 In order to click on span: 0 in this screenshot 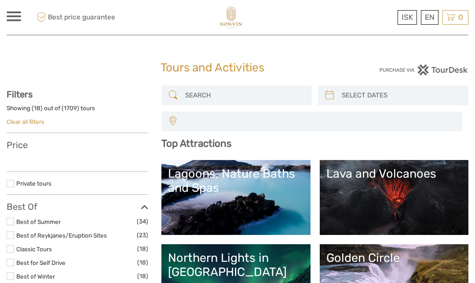, I will do `click(461, 17)`.